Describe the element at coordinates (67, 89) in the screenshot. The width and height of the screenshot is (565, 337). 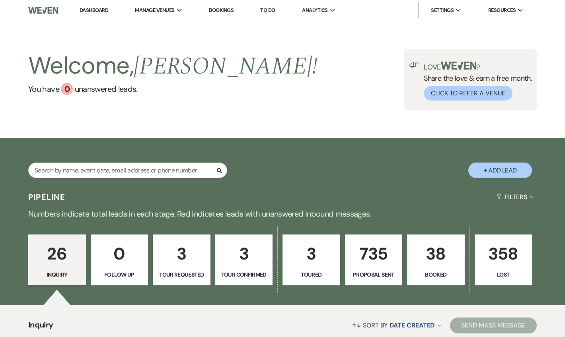
I see `div: 0` at that location.